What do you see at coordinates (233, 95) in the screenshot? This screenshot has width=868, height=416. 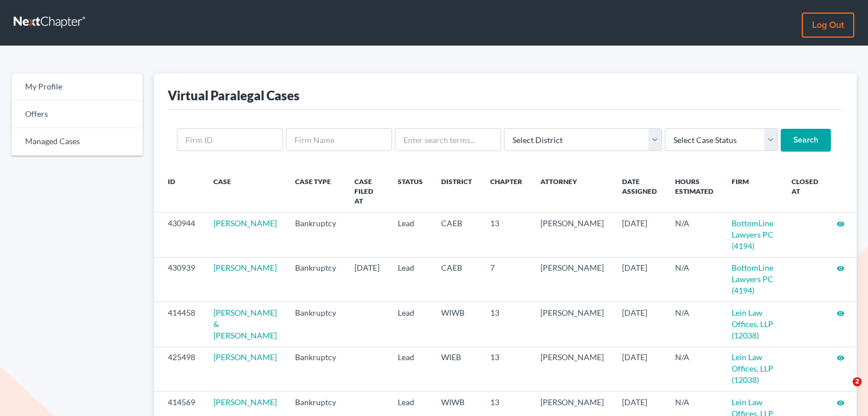 I see `div: Virtual Paralegal Cases` at bounding box center [233, 95].